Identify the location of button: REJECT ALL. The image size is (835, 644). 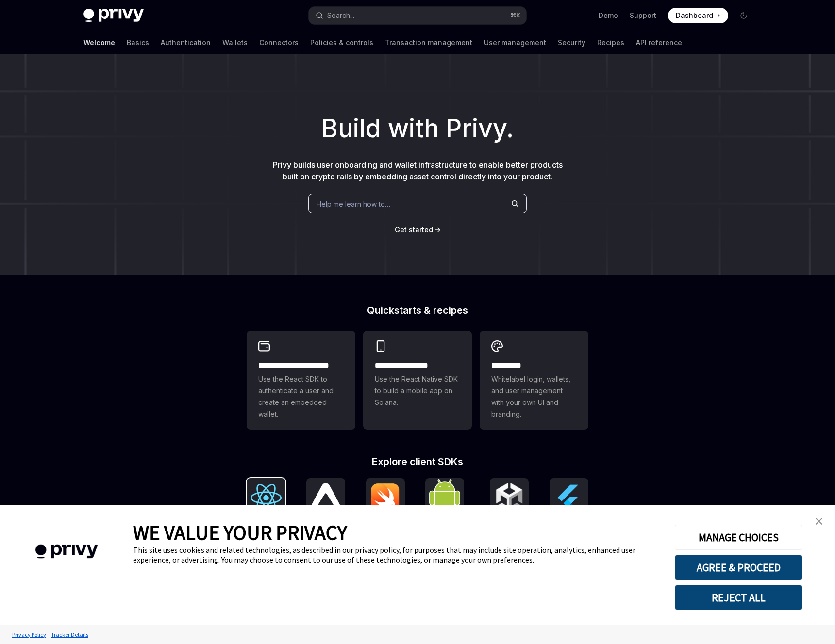
(738, 598).